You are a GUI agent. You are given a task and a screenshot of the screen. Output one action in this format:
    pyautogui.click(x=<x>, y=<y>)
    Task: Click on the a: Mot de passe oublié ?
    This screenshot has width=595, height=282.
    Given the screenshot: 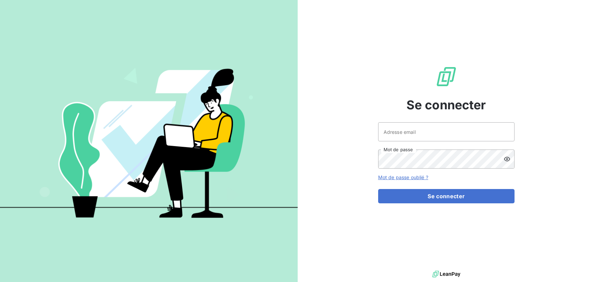 What is the action you would take?
    pyautogui.click(x=403, y=177)
    